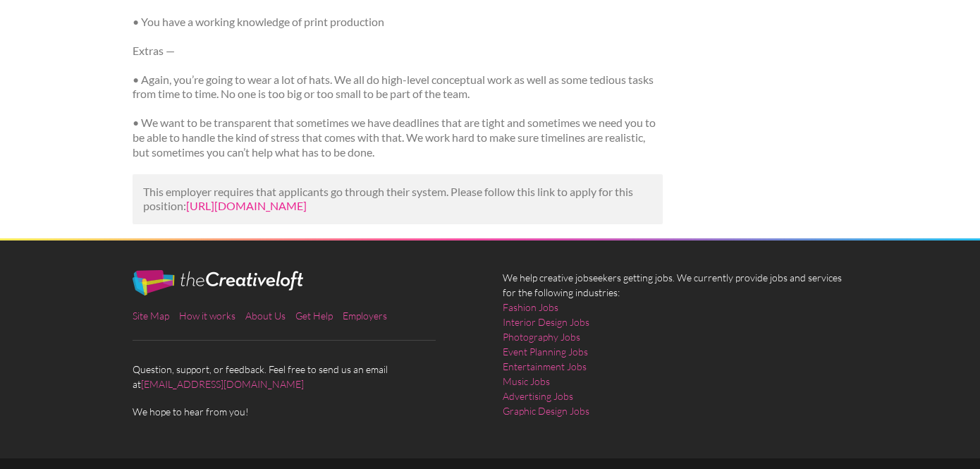 This screenshot has height=469, width=980. What do you see at coordinates (546, 411) in the screenshot?
I see `a: Graphic Design Jobs` at bounding box center [546, 411].